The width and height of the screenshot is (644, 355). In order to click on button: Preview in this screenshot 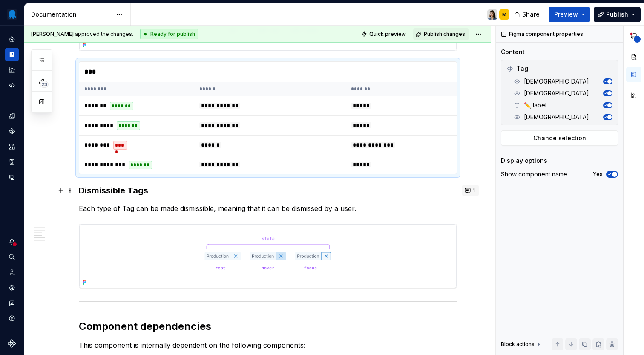, I will do `click(569, 15)`.